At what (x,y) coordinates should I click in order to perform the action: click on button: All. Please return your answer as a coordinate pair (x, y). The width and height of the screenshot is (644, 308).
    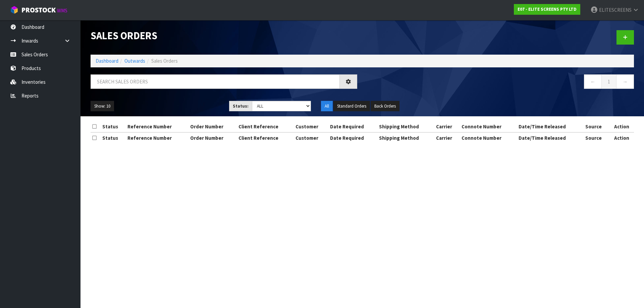
    Looking at the image, I should click on (327, 106).